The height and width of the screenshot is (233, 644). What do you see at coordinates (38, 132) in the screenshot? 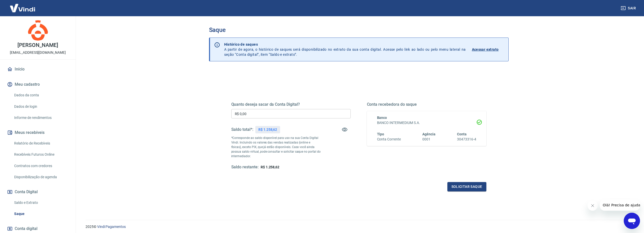
I see `button: Meus recebíveis` at bounding box center [38, 132].